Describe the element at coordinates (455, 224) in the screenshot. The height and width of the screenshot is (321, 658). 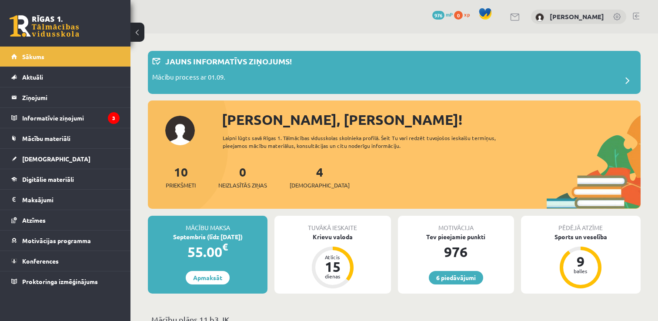
I see `div: Motivācija` at that location.